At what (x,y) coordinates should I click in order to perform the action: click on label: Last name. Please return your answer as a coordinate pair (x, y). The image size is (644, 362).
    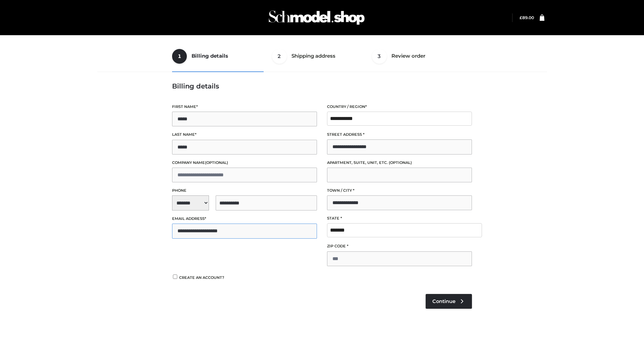
    Looking at the image, I should click on (245, 134).